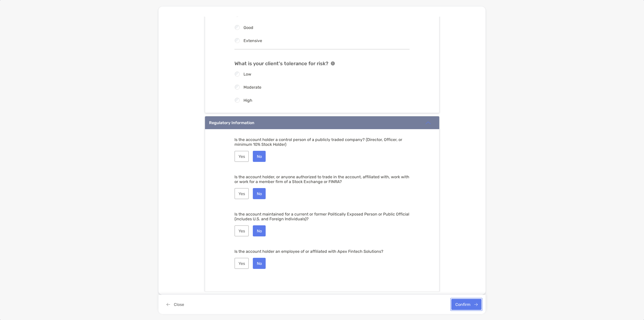 The width and height of the screenshot is (644, 320). What do you see at coordinates (251, 15) in the screenshot?
I see `label: Limited` at bounding box center [251, 15].